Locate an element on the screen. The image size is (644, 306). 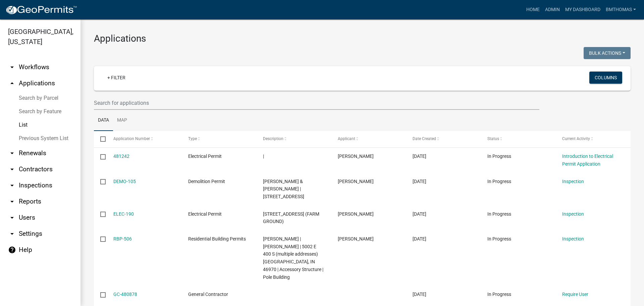
a: Map is located at coordinates (122, 121).